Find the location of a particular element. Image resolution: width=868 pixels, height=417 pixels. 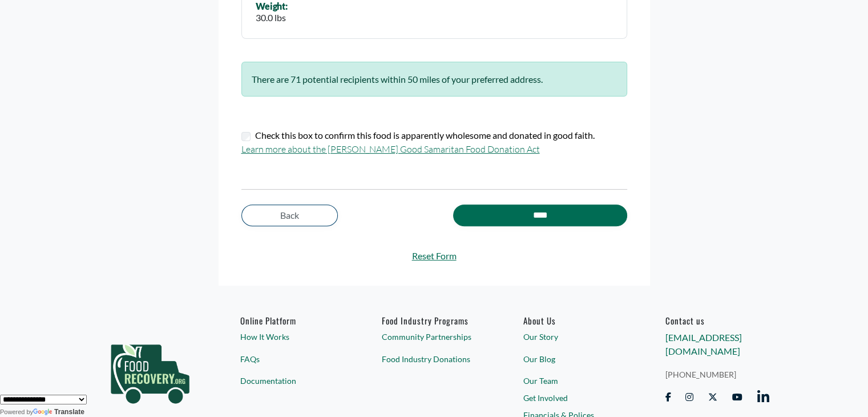

a: Our Story is located at coordinates (575, 336).